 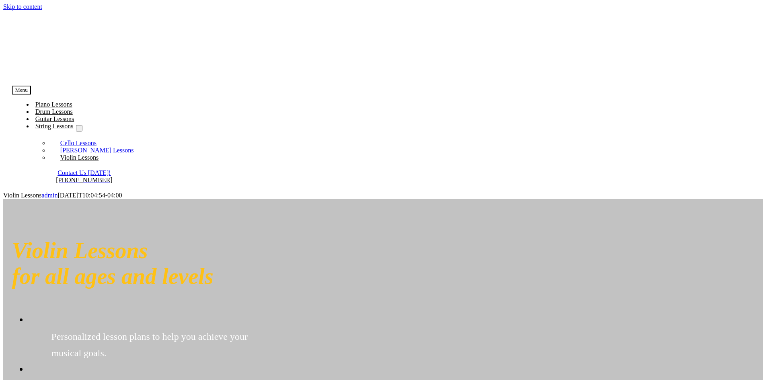 What do you see at coordinates (79, 157) in the screenshot?
I see `a: Violin Lessons` at bounding box center [79, 157].